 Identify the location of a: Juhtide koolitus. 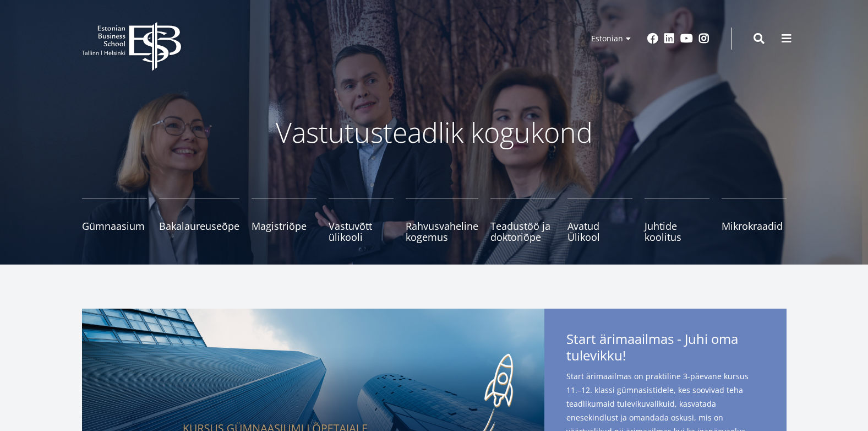
(677, 220).